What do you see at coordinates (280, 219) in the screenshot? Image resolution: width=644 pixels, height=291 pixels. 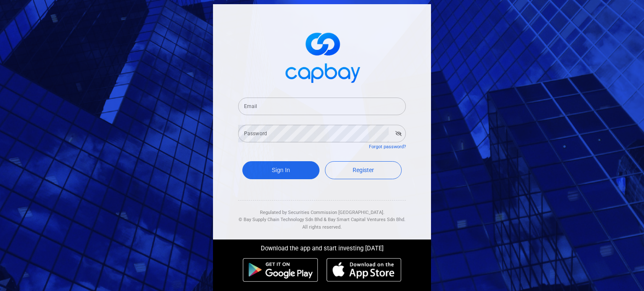 I see `span: © Bay Supply Chain Technology Sdn Bhd` at bounding box center [280, 219].